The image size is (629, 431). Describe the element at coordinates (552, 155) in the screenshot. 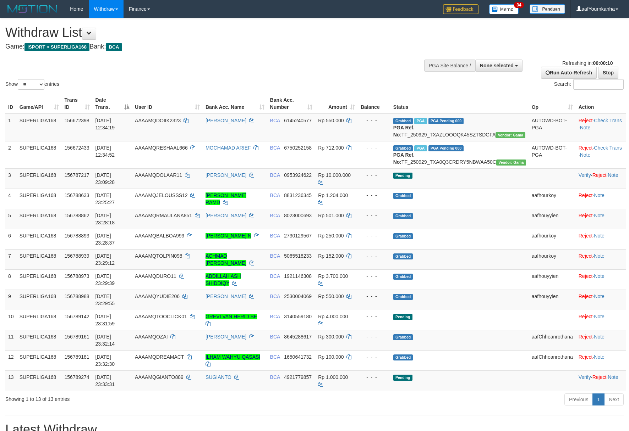

I see `td: AUTOWD-BOT-PGA` at that location.